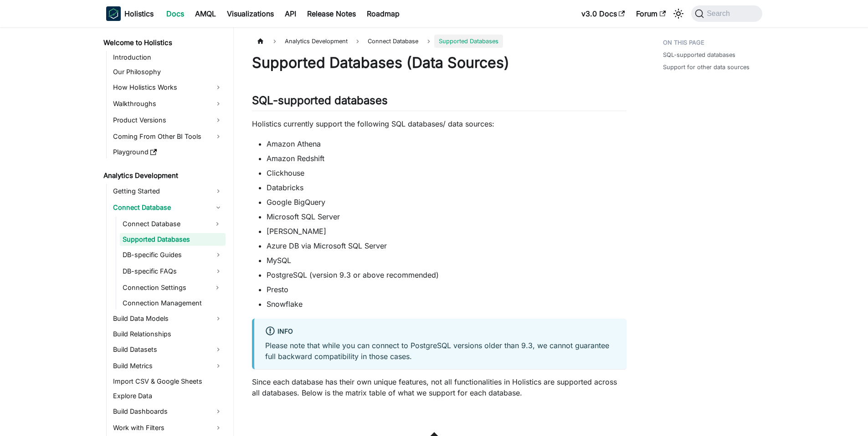  I want to click on a: Release Notes, so click(331, 13).